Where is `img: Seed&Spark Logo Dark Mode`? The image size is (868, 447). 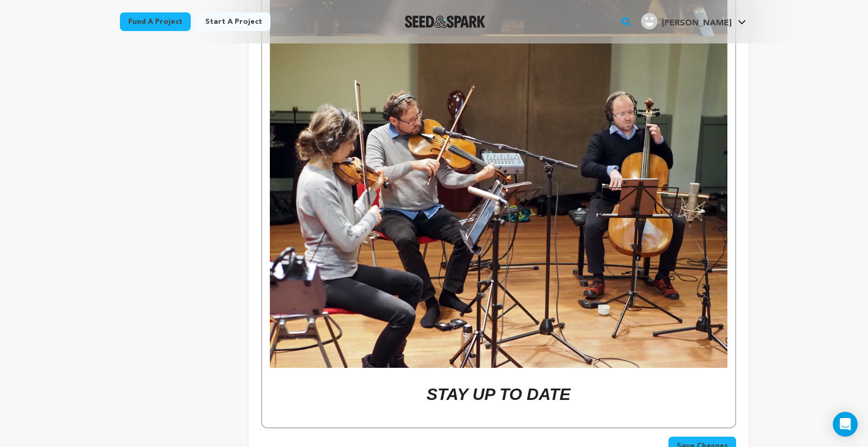 img: Seed&Spark Logo Dark Mode is located at coordinates (445, 22).